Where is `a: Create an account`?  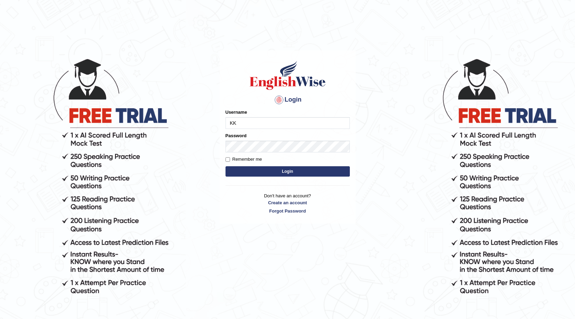
a: Create an account is located at coordinates (288, 202).